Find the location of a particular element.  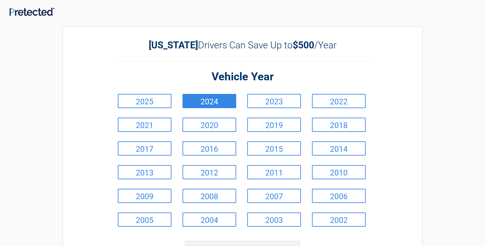

a: 2009 is located at coordinates (145, 196).